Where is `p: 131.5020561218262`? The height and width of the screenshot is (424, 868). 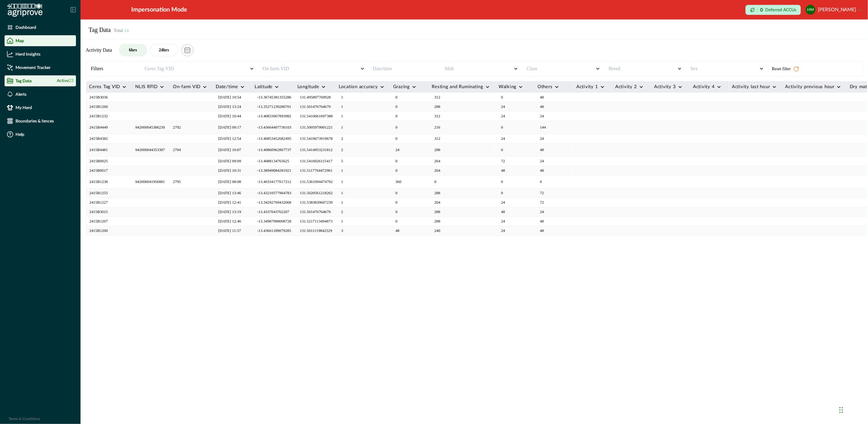 p: 131.5020561218262 is located at coordinates (316, 193).